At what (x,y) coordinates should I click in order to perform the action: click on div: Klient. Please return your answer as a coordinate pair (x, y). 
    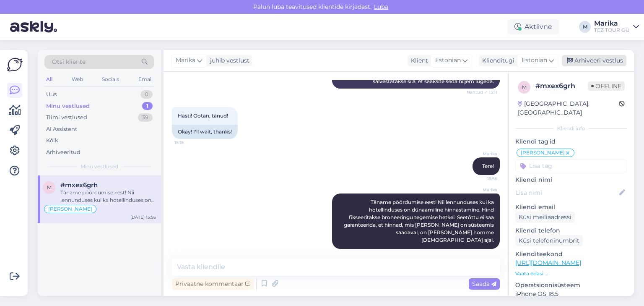
    Looking at the image, I should click on (417, 61).